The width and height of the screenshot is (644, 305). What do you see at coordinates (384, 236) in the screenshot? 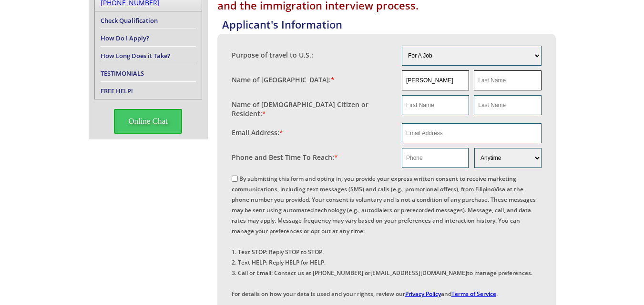
I see `label: By submitting this form and opting in, you provide your express written consent to receive market...` at bounding box center [384, 236].